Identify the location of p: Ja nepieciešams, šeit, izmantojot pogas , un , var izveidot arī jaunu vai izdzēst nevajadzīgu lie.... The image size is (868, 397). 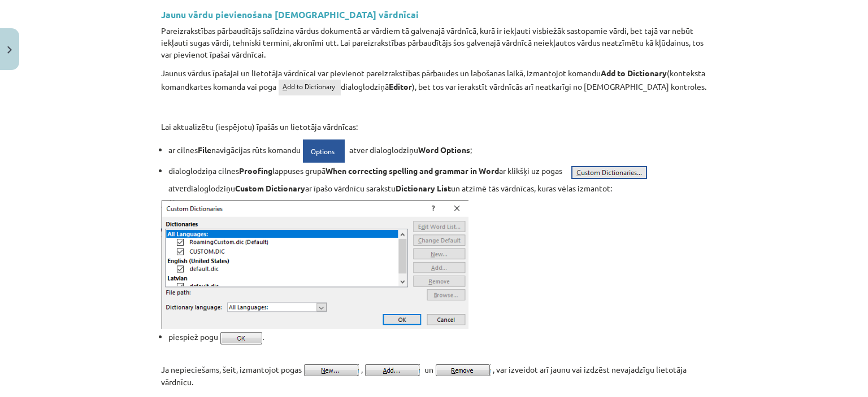
(434, 376).